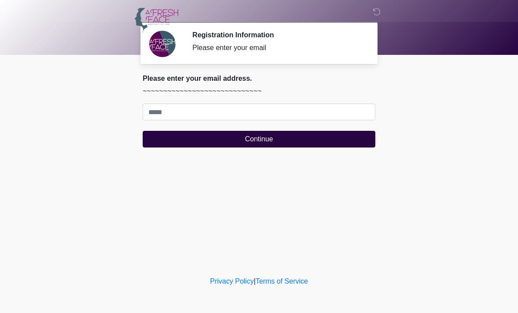  Describe the element at coordinates (277, 48) in the screenshot. I see `div: Please enter your email` at that location.